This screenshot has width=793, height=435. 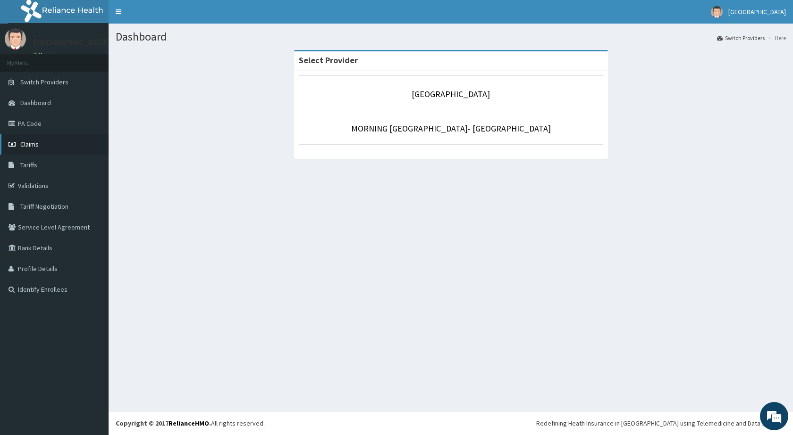 I want to click on strong: Select Provider, so click(x=328, y=60).